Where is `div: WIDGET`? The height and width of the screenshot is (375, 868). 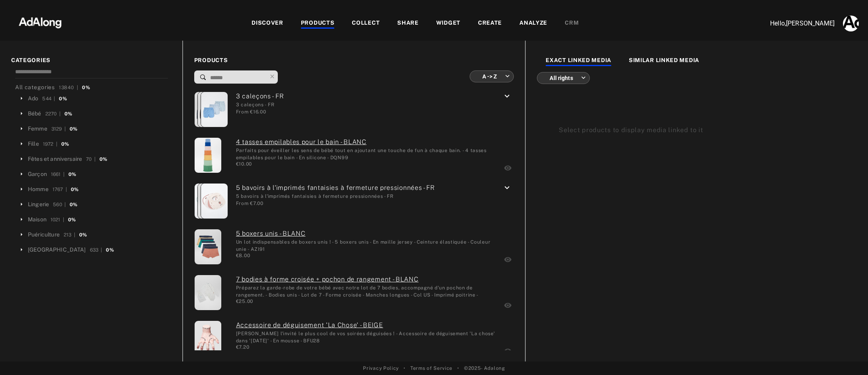
div: WIDGET is located at coordinates (448, 23).